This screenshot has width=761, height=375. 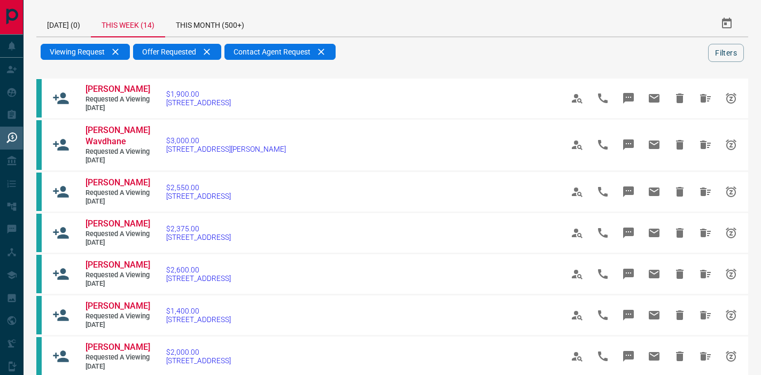 I want to click on div: This Month (500+), so click(x=210, y=24).